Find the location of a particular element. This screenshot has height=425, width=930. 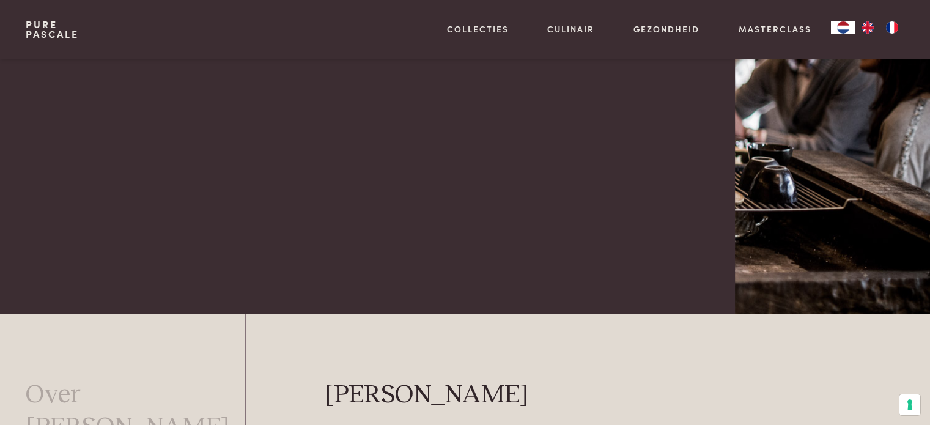

a: FR is located at coordinates (892, 28).